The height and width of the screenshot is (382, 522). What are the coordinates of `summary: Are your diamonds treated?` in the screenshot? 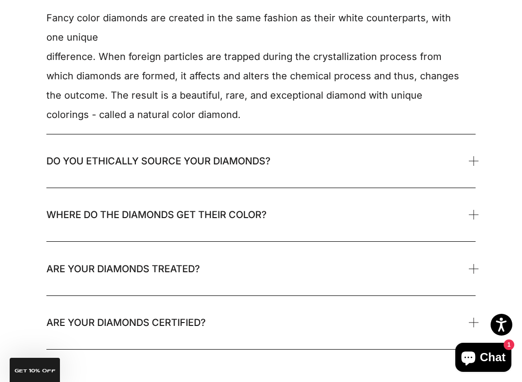 It's located at (261, 268).